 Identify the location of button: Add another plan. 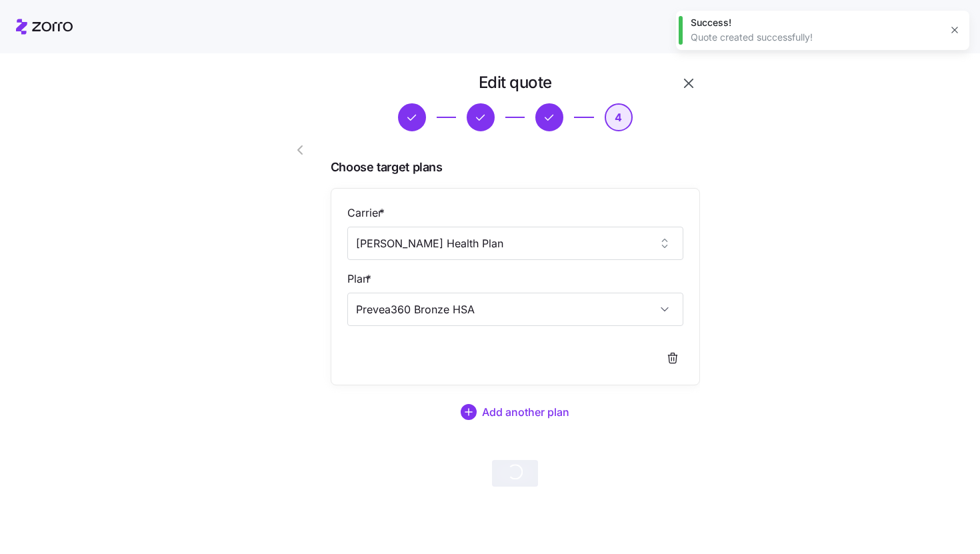
(516, 412).